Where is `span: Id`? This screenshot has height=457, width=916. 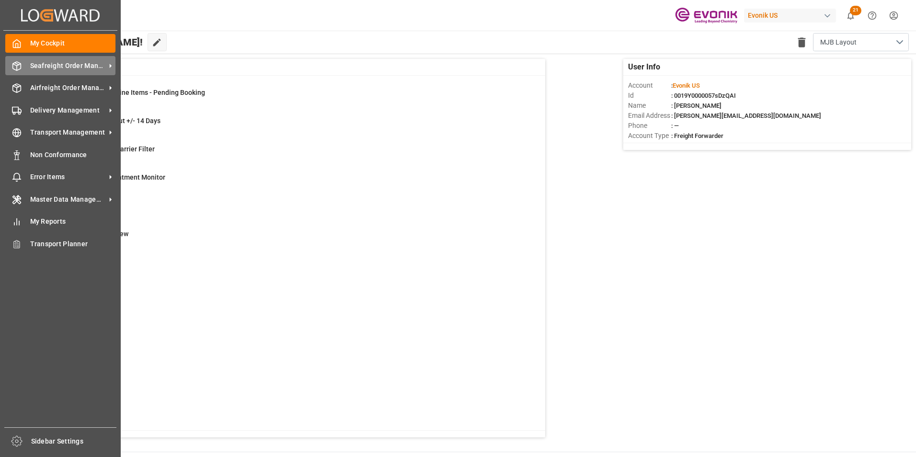
span: Id is located at coordinates (650, 95).